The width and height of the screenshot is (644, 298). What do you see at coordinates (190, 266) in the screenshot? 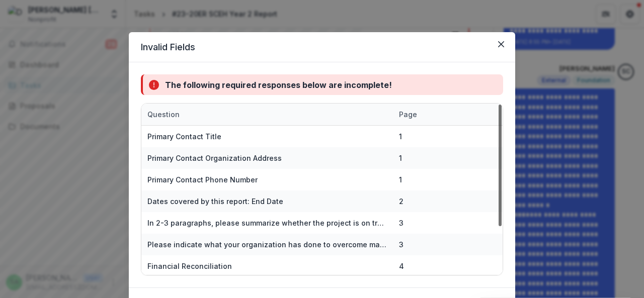
I see `div: Financial Reconciliation` at bounding box center [190, 266].